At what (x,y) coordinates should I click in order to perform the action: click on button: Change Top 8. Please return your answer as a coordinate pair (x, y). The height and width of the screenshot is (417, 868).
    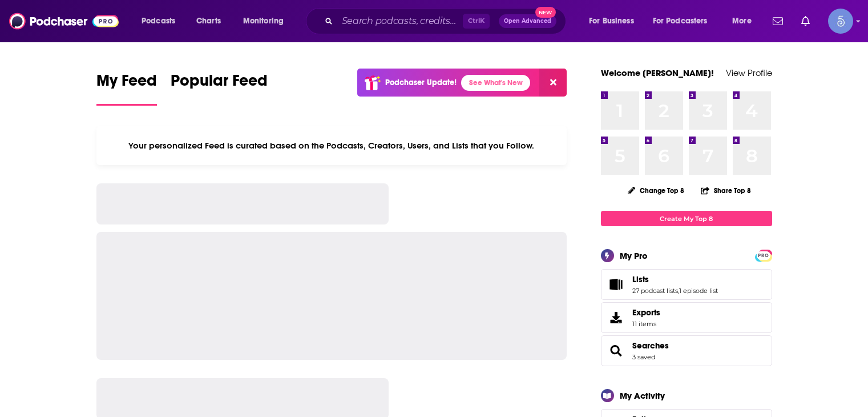
    Looking at the image, I should click on (657, 190).